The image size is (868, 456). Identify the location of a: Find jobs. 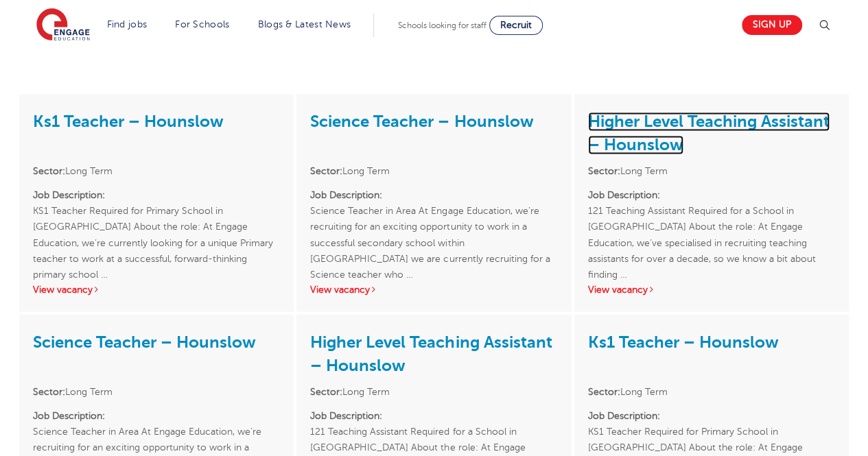
(127, 24).